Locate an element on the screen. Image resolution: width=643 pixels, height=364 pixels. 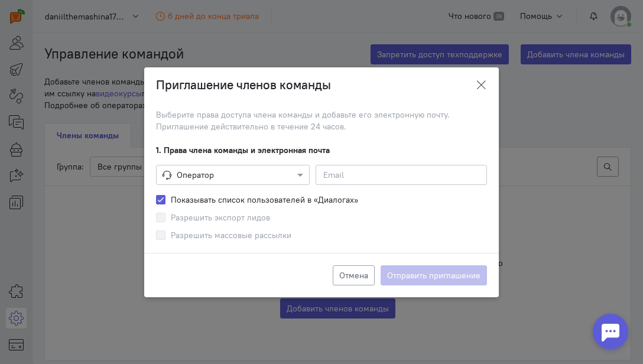
span: Оператор is located at coordinates (195, 175).